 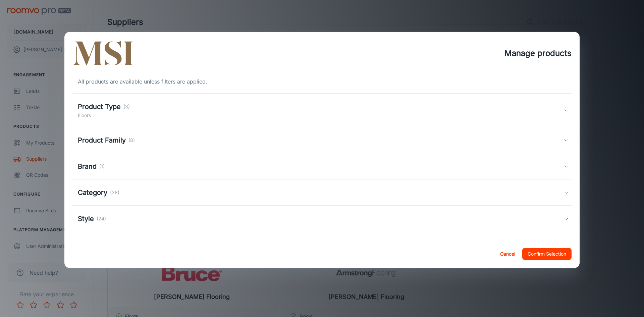 What do you see at coordinates (131, 140) in the screenshot?
I see `p: (8)` at bounding box center [131, 140].